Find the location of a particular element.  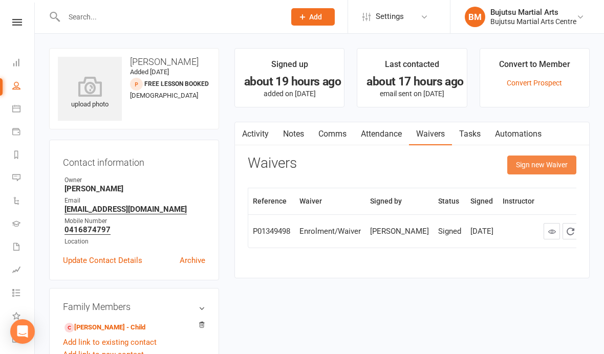

a: People is located at coordinates (24, 87).